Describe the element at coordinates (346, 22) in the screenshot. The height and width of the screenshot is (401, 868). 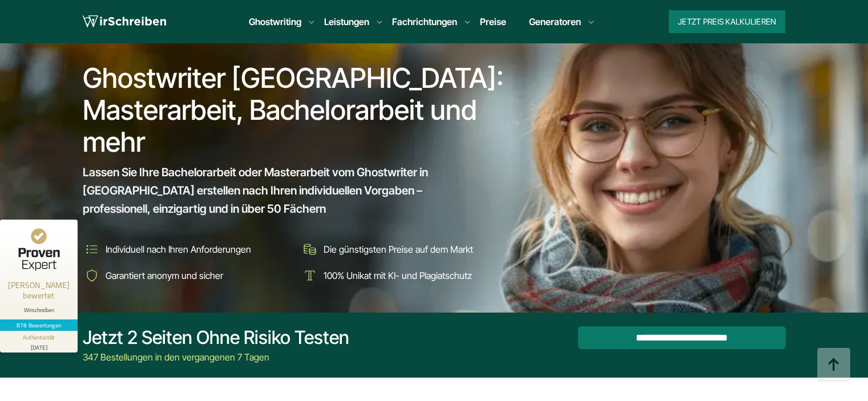
I see `a: Leistungen` at that location.